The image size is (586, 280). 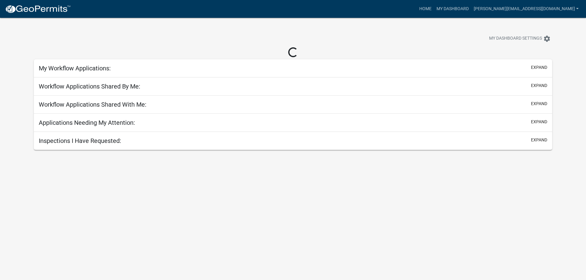 I want to click on h5: Workflow Applications Shared By Me:, so click(x=90, y=86).